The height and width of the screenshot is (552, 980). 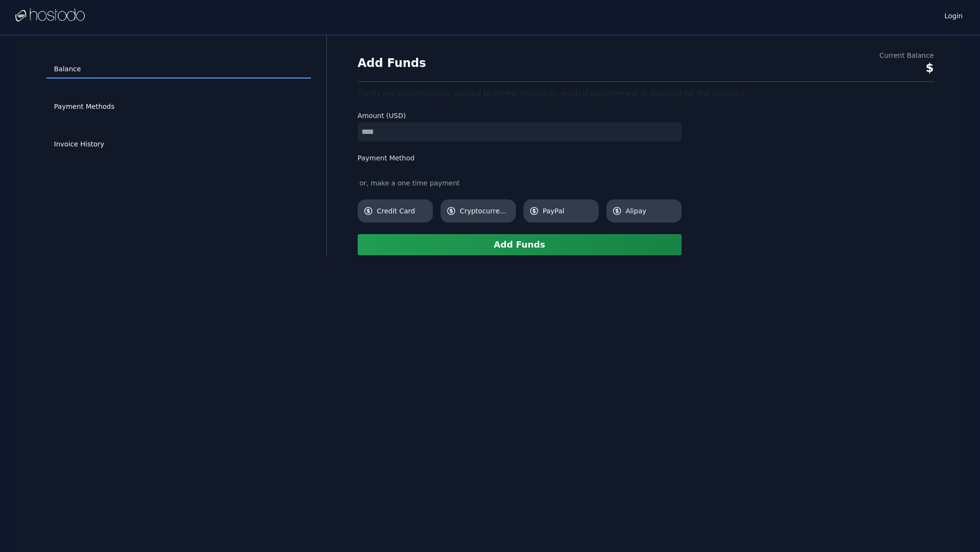 What do you see at coordinates (646, 93) in the screenshot?
I see `div: Funds are automatically applied to renew instances, even if autorenewal is disabled for the insta...` at bounding box center [646, 93].